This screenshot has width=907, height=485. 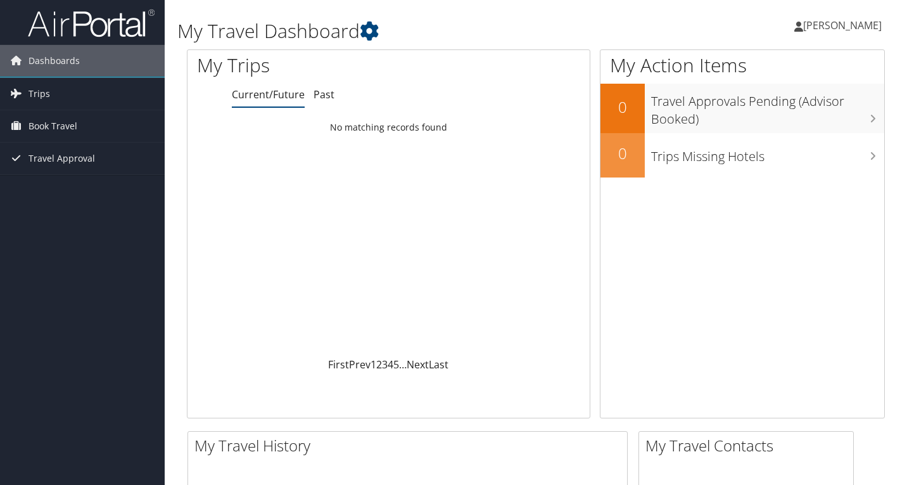 What do you see at coordinates (385, 364) in the screenshot?
I see `a: 3` at bounding box center [385, 364].